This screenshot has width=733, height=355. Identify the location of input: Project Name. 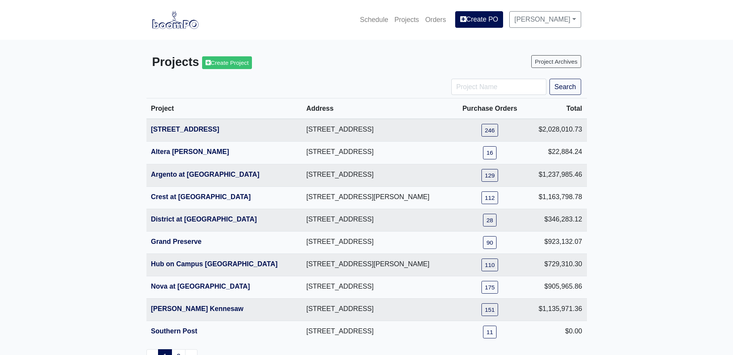
(499, 87).